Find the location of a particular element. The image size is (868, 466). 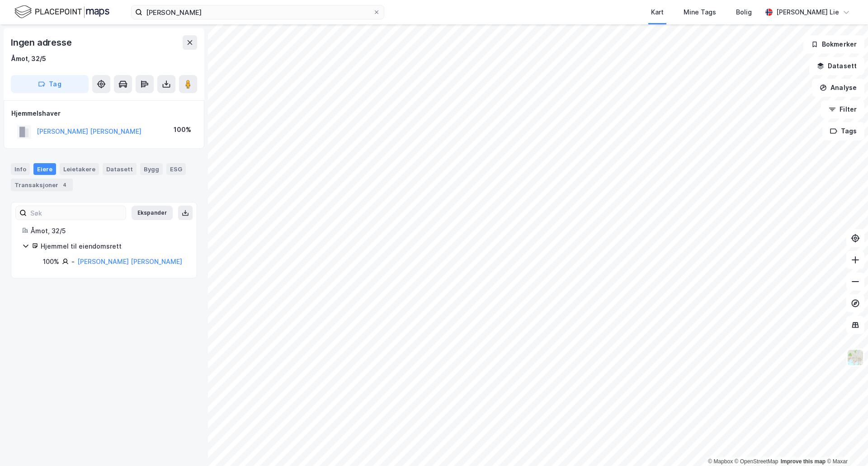

div: ESG is located at coordinates (176, 169).